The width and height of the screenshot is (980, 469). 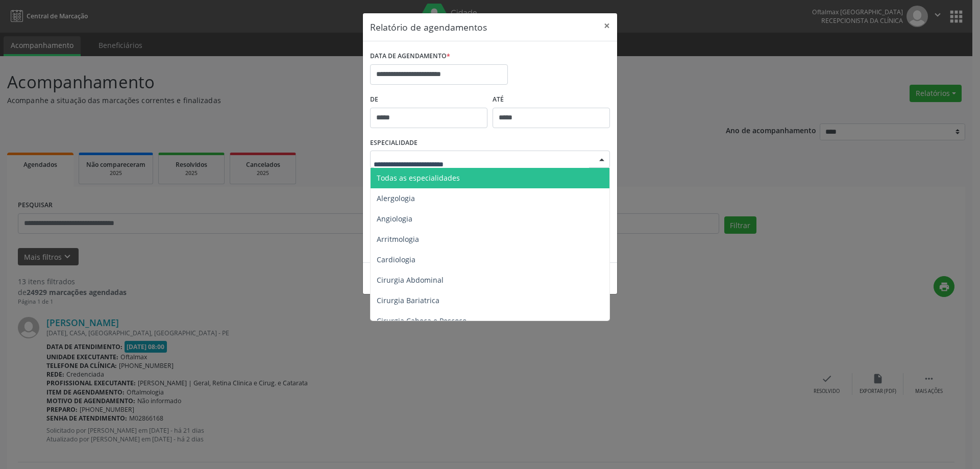 What do you see at coordinates (395, 218) in the screenshot?
I see `span: Angiologia` at bounding box center [395, 218].